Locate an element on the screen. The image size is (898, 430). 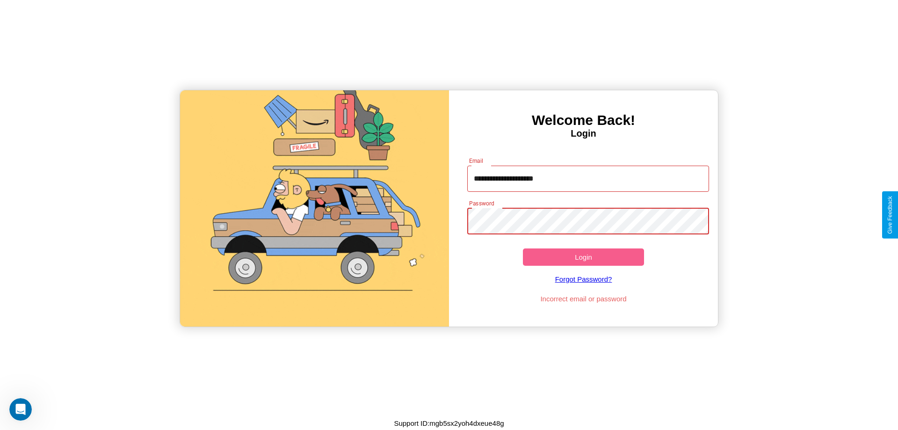
label: Password is located at coordinates (481, 203).